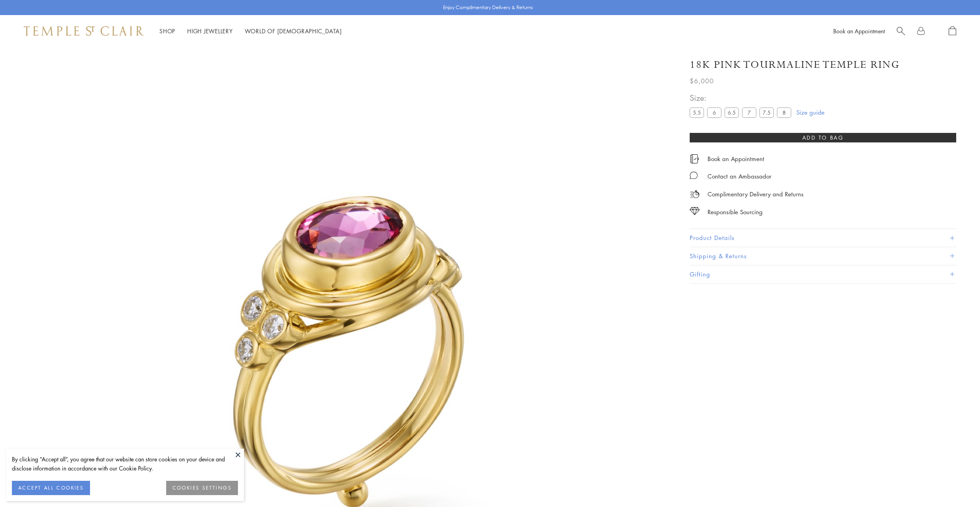 The width and height of the screenshot is (980, 507). I want to click on img: icon_sourcing.svg, so click(695, 211).